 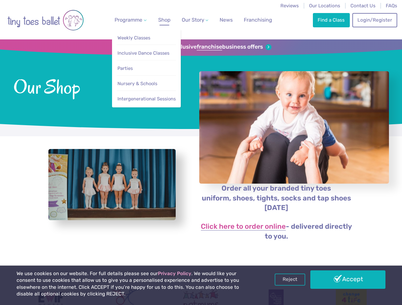 What do you see at coordinates (391, 6) in the screenshot?
I see `a: FAQs` at bounding box center [391, 6].